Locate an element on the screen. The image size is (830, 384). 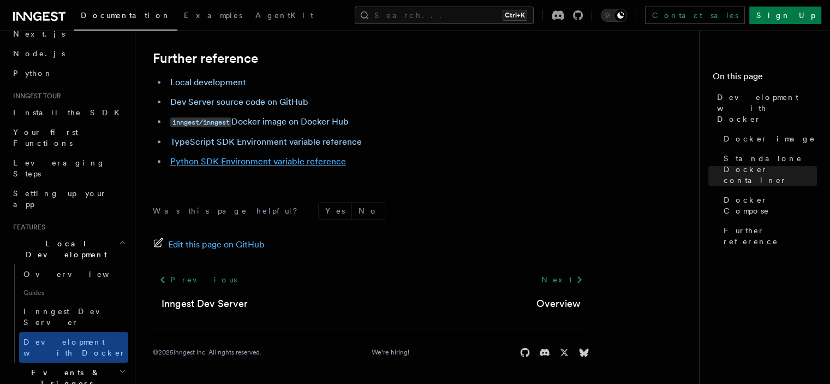
a: Docker Compose is located at coordinates (768, 205).